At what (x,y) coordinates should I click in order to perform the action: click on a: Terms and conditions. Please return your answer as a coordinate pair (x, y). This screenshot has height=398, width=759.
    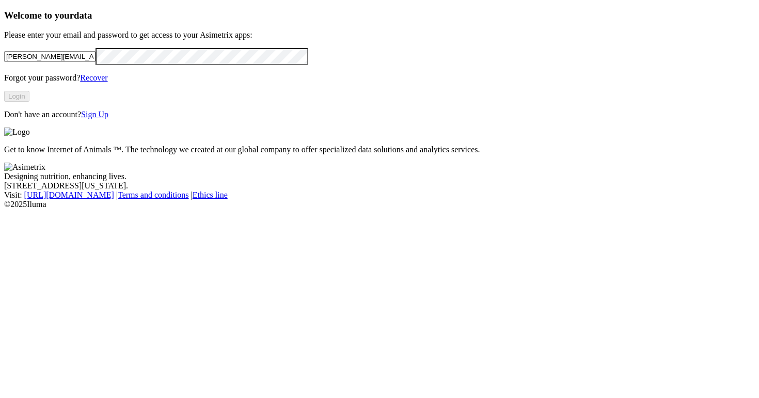
    Looking at the image, I should click on (153, 195).